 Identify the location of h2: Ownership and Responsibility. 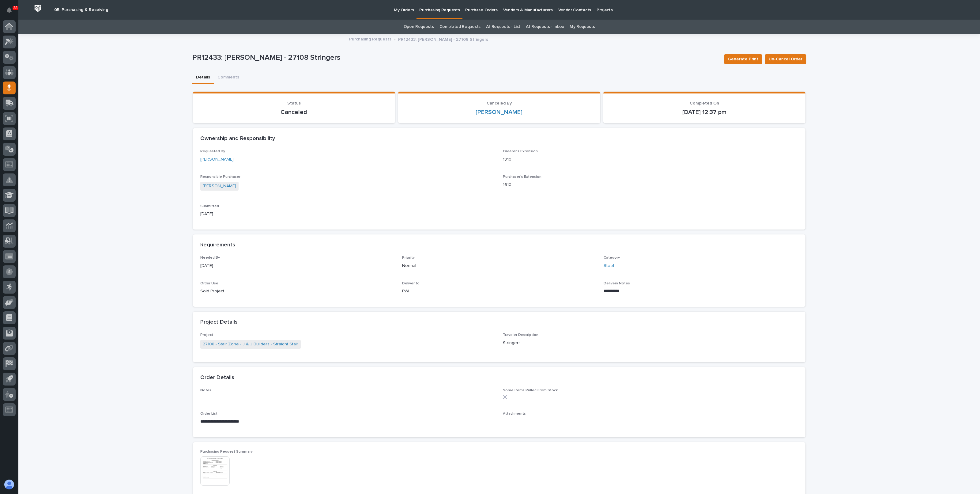
(237, 138).